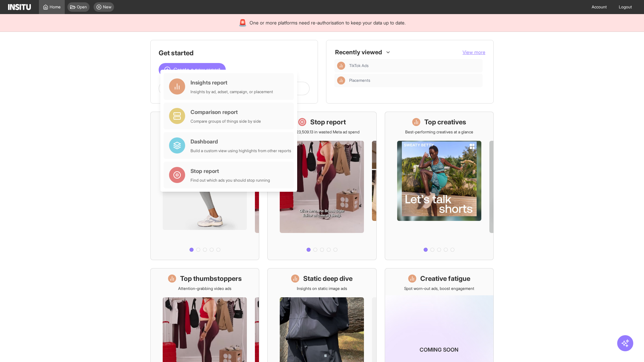  I want to click on span: View more, so click(474, 52).